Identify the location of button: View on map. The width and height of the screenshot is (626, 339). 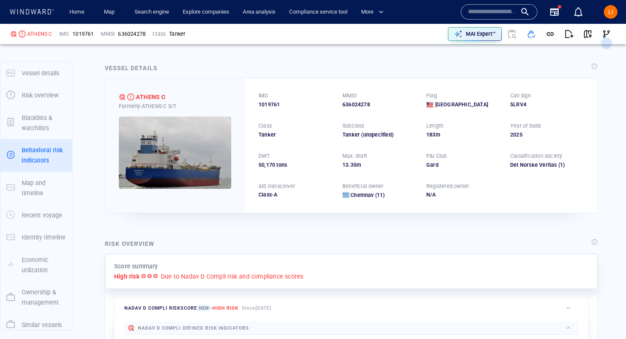
(588, 34).